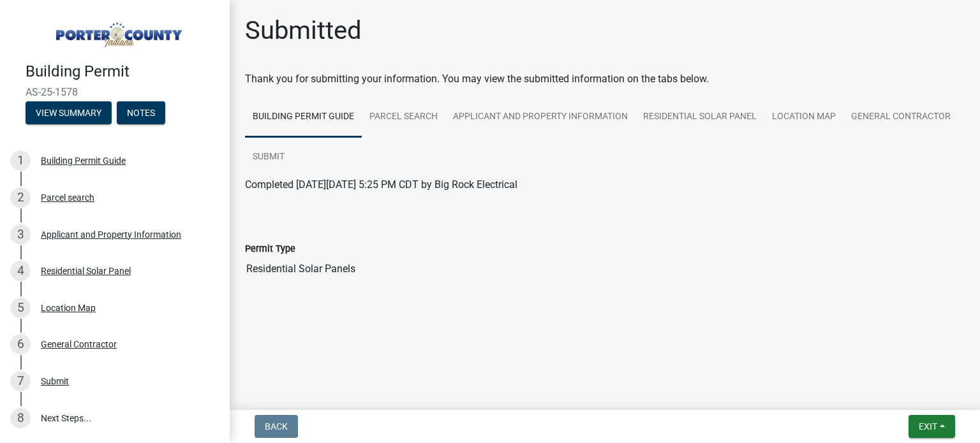 The height and width of the screenshot is (443, 980). Describe the element at coordinates (79, 345) in the screenshot. I see `div: General Contractor` at that location.